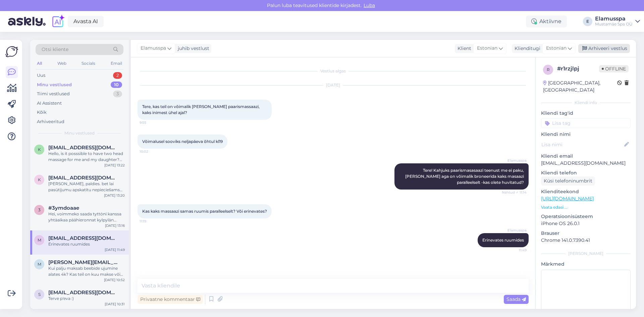 The width and height of the screenshot is (644, 317). I want to click on span: 10:02, so click(152, 151).